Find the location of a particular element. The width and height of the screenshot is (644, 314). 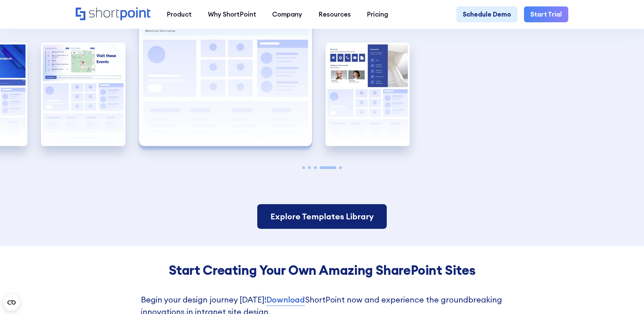

span: Go to slide 1 is located at coordinates (303, 168).